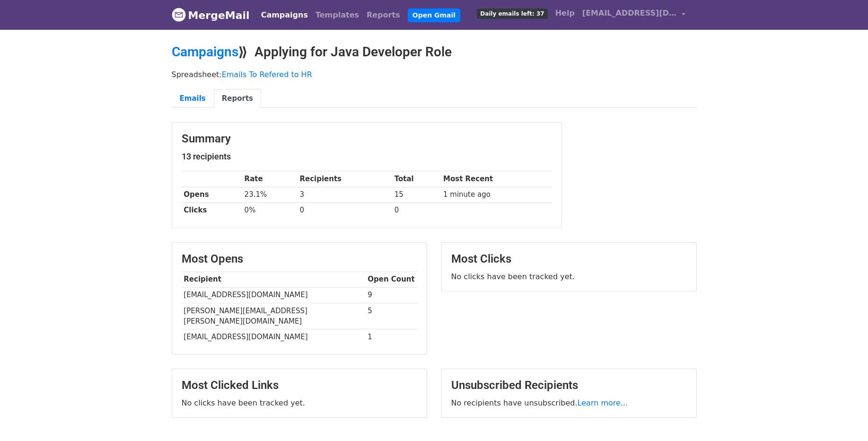 Image resolution: width=868 pixels, height=441 pixels. Describe the element at coordinates (434, 52) in the screenshot. I see `h2: ⟫ Applying for Java Developer Role` at that location.